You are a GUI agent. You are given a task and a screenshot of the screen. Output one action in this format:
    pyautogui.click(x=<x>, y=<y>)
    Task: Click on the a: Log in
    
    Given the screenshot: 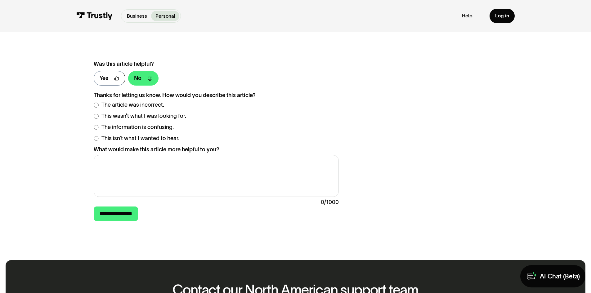 What is the action you would take?
    pyautogui.click(x=502, y=16)
    